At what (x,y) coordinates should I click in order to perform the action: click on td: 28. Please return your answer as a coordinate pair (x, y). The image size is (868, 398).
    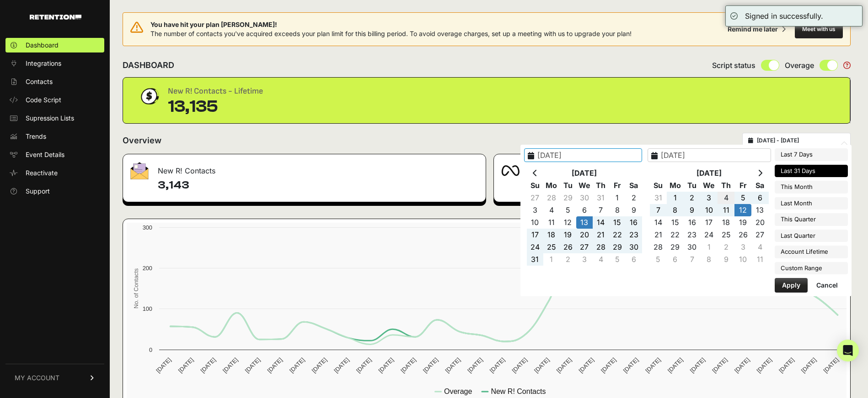
    Looking at the image, I should click on (658, 247).